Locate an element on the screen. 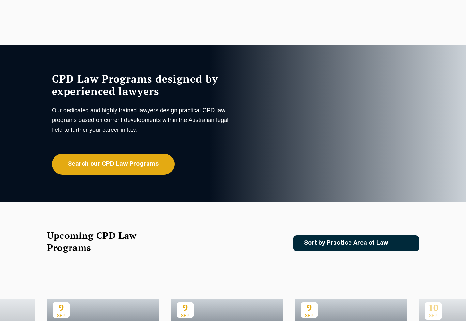 The width and height of the screenshot is (466, 321). a: Search our CPD Law Programs is located at coordinates (113, 164).